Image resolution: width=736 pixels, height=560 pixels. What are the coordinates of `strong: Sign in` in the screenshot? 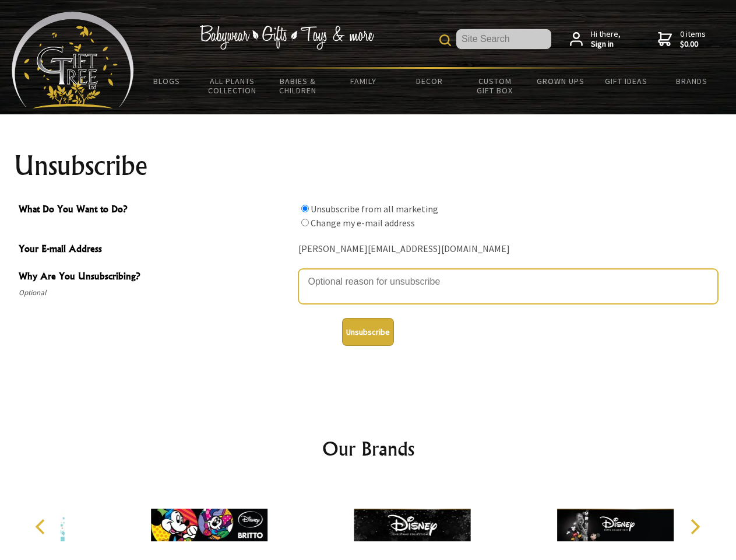 It's located at (606, 44).